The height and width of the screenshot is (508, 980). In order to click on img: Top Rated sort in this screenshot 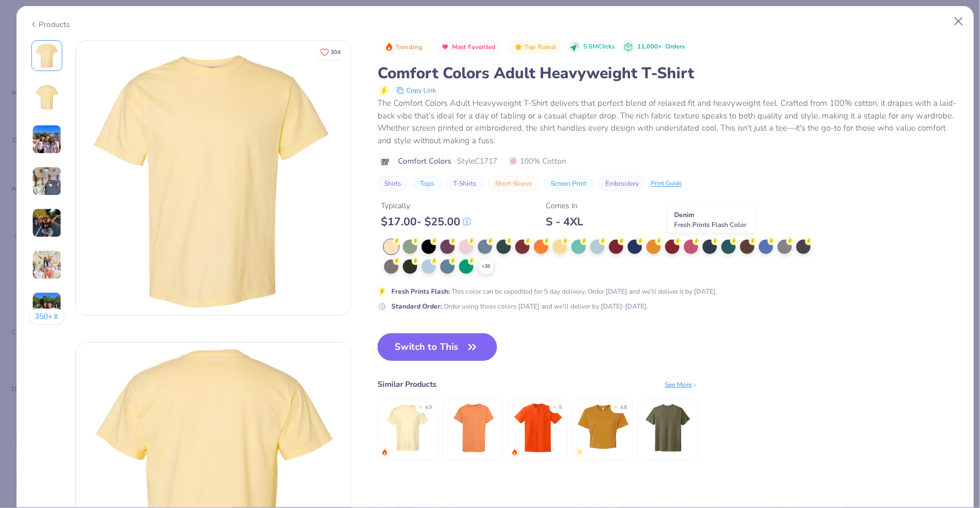, I will do `click(519, 47)`.